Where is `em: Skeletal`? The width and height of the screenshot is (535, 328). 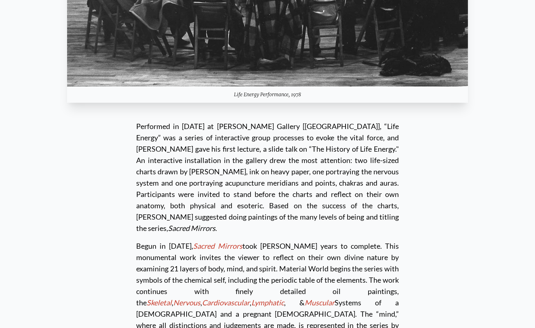
em: Skeletal is located at coordinates (159, 302).